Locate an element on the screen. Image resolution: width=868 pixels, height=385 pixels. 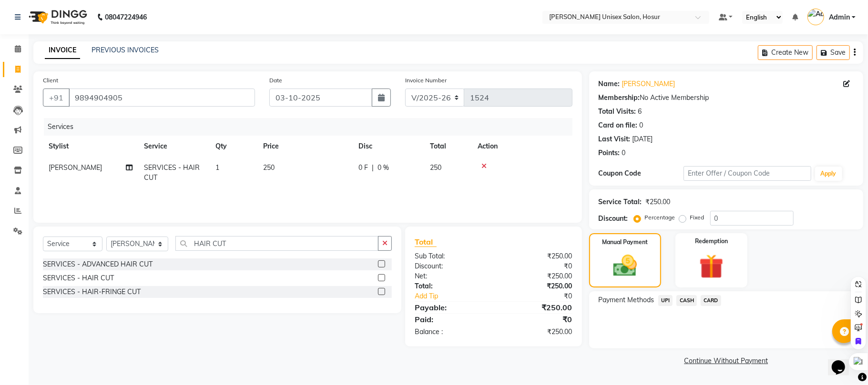
div: Total Visits: is located at coordinates (617, 111).